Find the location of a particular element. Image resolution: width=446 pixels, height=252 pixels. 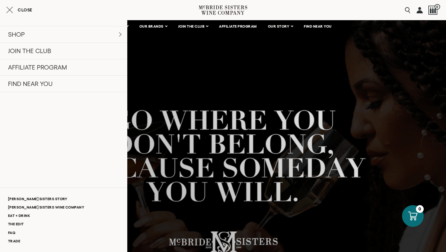

a: AFFILIATE PROGRAM is located at coordinates (238, 26).